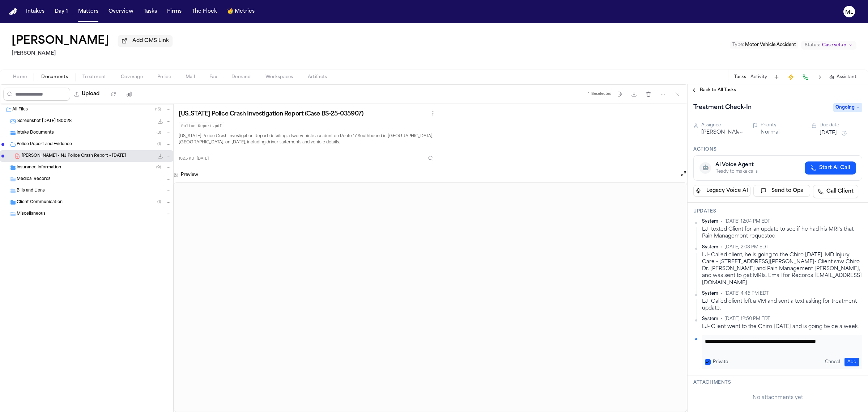 This screenshot has width=868, height=412. What do you see at coordinates (132, 77) in the screenshot?
I see `span: Coverage` at bounding box center [132, 77].